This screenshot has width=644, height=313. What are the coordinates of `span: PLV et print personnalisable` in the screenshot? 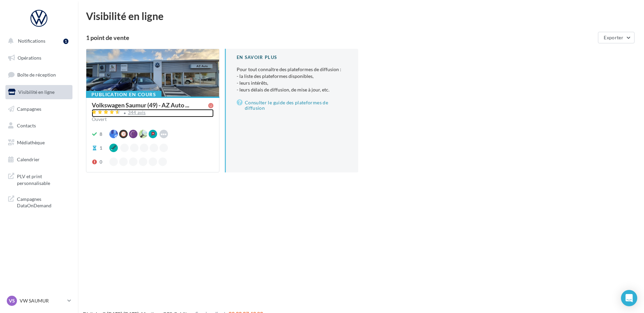 It's located at (44, 179).